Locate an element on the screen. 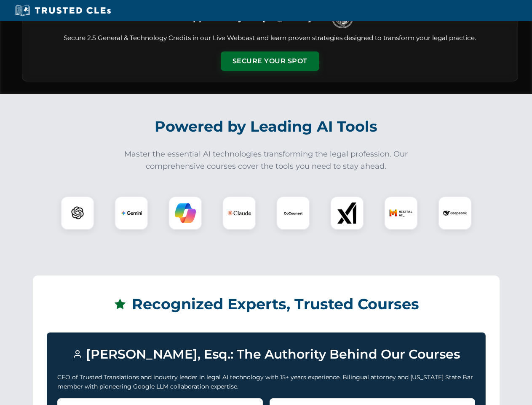 This screenshot has width=532, height=405. button: Secure Your Spot is located at coordinates (270, 61).